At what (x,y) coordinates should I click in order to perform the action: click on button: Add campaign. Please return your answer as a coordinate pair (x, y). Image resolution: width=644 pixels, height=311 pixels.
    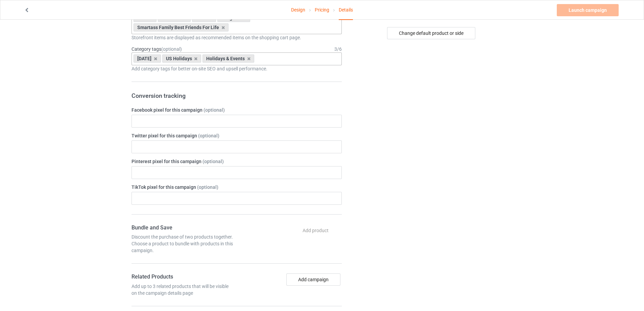
    Looking at the image, I should click on (313, 279).